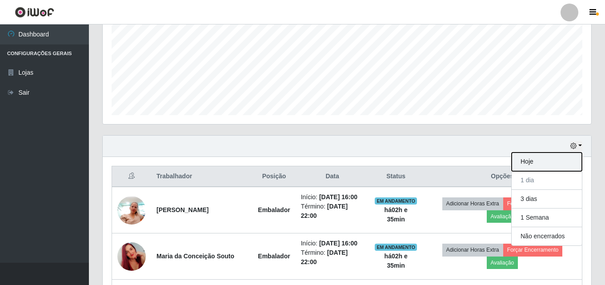 The height and width of the screenshot is (285, 605). What do you see at coordinates (202, 176) in the screenshot?
I see `th: Trabalhador` at bounding box center [202, 176].